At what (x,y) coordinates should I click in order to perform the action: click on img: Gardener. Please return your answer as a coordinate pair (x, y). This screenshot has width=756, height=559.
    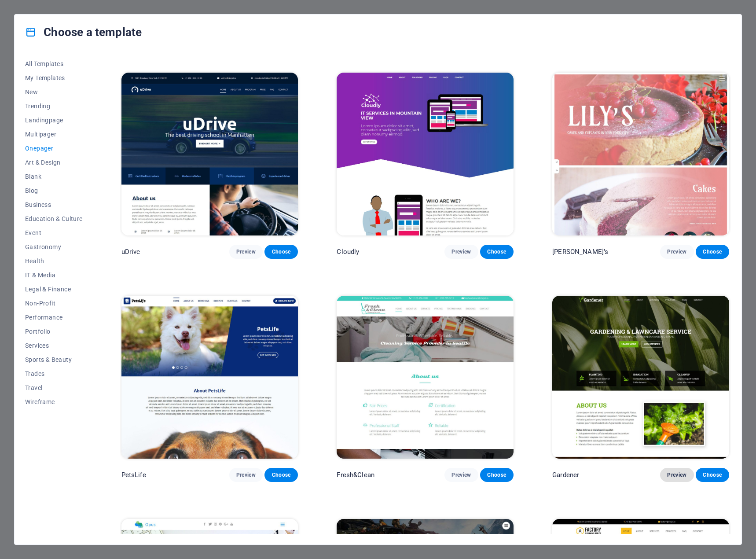
    Looking at the image, I should click on (641, 378).